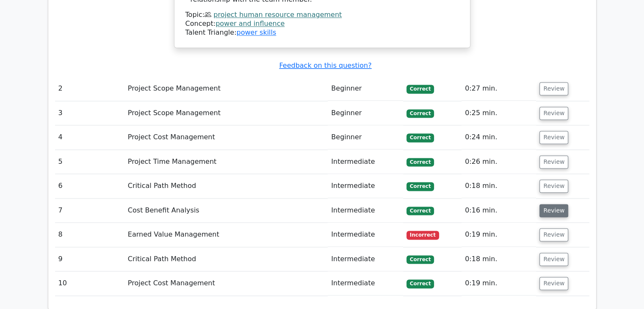 Image resolution: width=644 pixels, height=309 pixels. What do you see at coordinates (90, 186) in the screenshot?
I see `td: 6` at bounding box center [90, 186].